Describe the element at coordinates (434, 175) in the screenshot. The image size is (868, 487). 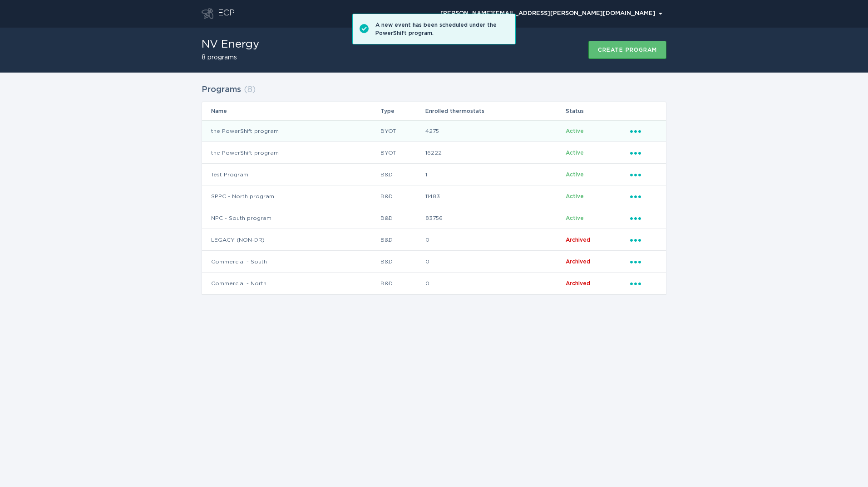
I see `tr: 1d15b189bb4841f7a0043e8dad5f5fb7` at that location.